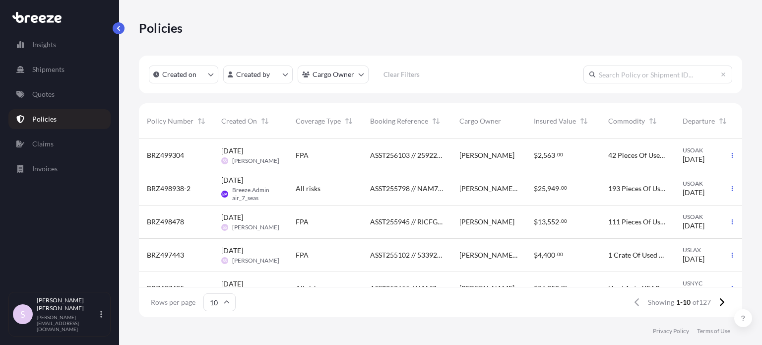  I want to click on span: 950, so click(553, 288).